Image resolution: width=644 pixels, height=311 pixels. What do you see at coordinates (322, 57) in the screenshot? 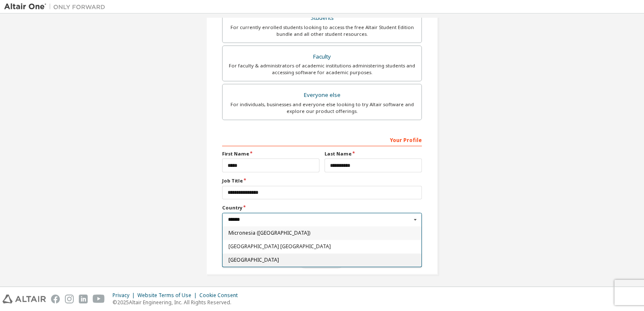
I see `div: Faculty` at bounding box center [322, 57].